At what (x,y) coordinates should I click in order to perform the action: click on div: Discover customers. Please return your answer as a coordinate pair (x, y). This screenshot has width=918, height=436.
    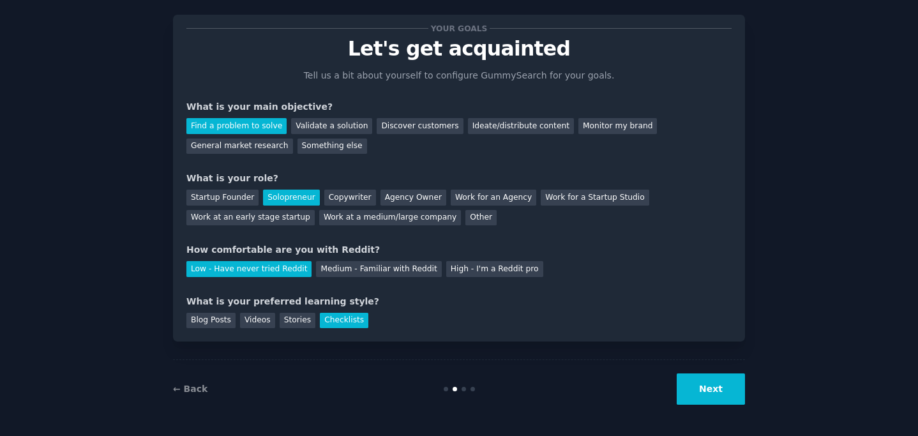
    Looking at the image, I should click on (420, 126).